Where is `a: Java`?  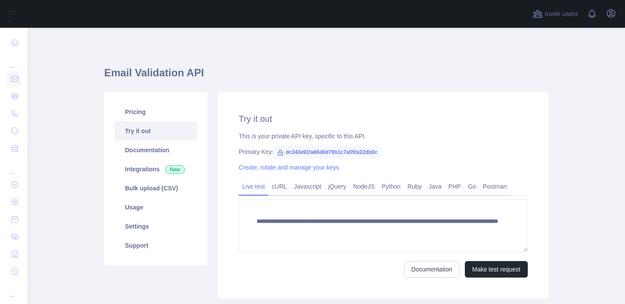 a: Java is located at coordinates (435, 187).